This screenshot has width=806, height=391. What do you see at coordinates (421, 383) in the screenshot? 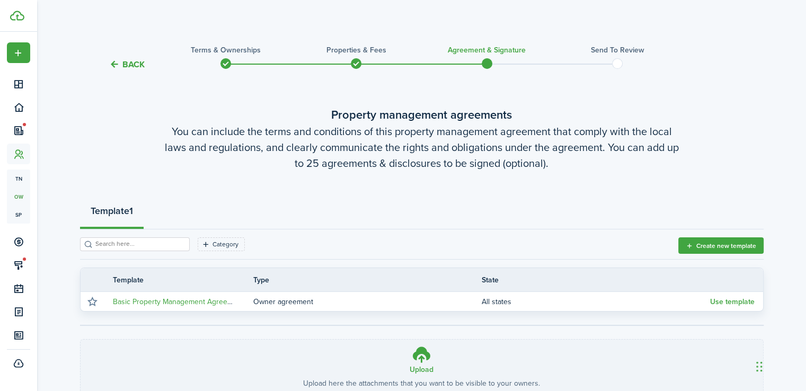
I see `p: Upload here the attachments that you want to be visible to your owners.` at bounding box center [421, 383].